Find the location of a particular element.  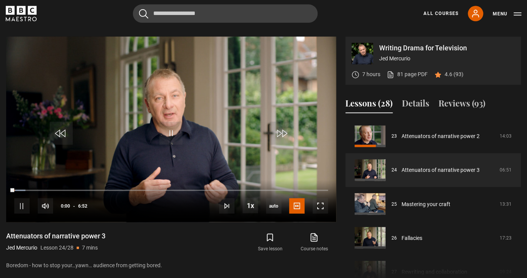

button: Next Lesson is located at coordinates (227, 206).